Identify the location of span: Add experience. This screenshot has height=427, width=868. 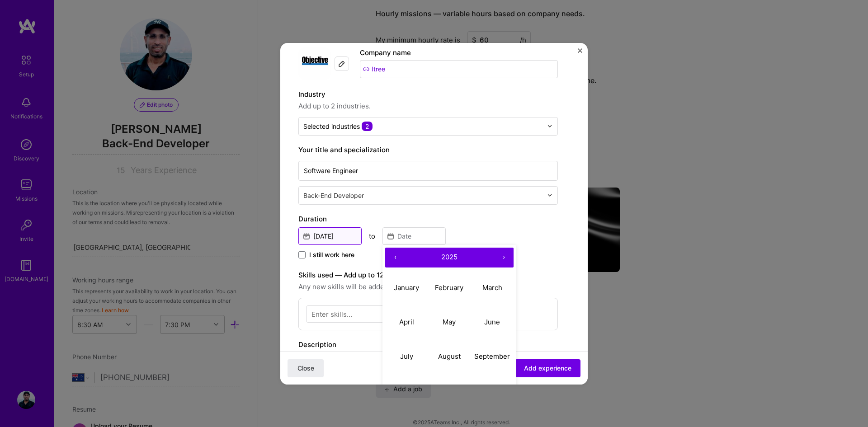
(548, 368).